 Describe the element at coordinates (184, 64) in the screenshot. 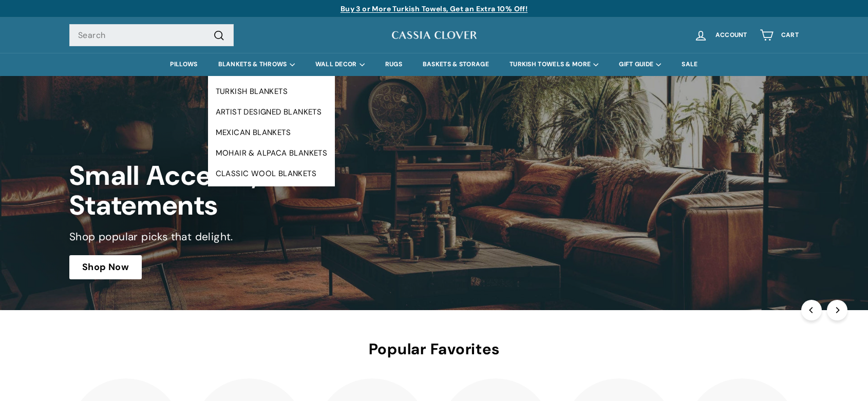

I see `a: PILLOWS` at that location.